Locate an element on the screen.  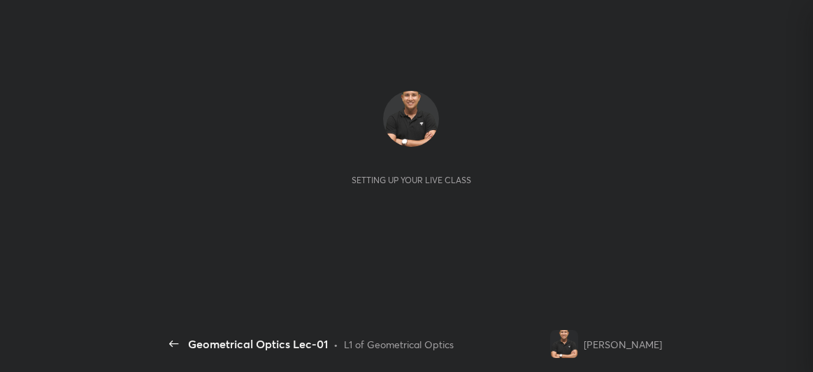
div: Setting up your live class is located at coordinates (411, 180).